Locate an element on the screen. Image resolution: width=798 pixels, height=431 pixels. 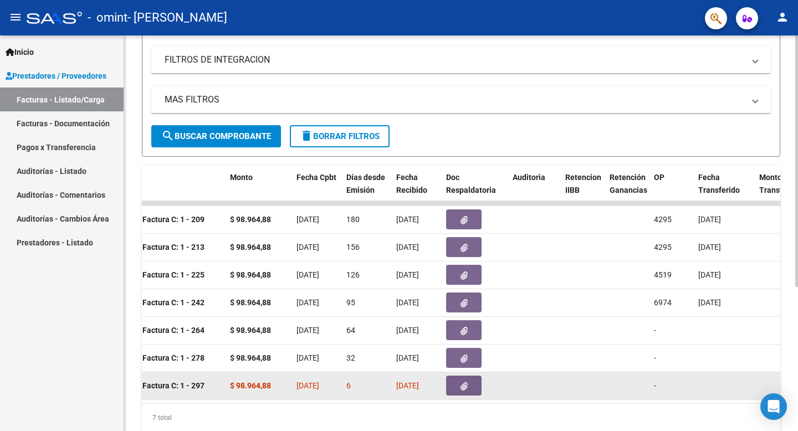
strong: Factura C: 1 - 278 is located at coordinates (173, 358).